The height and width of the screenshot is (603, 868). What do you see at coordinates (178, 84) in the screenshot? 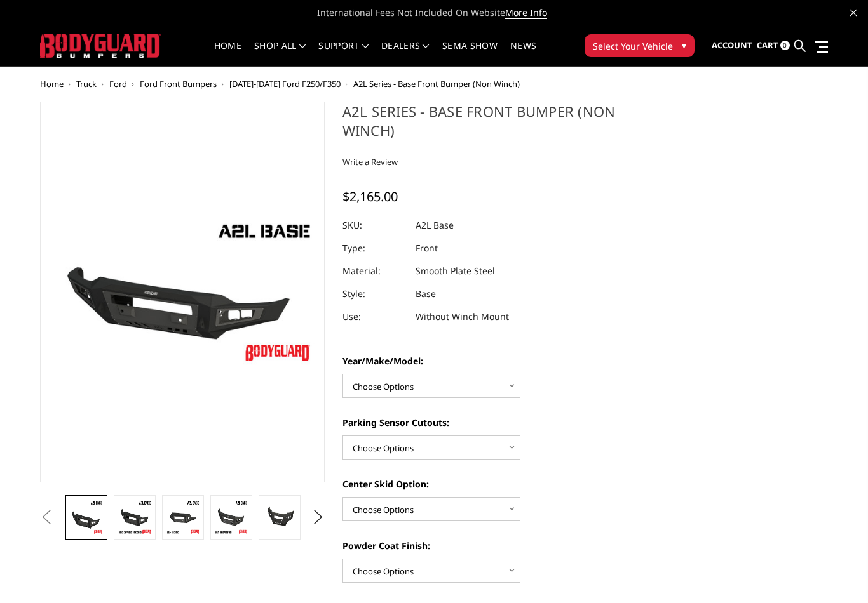
I see `span: Ford Front Bumpers` at bounding box center [178, 84].